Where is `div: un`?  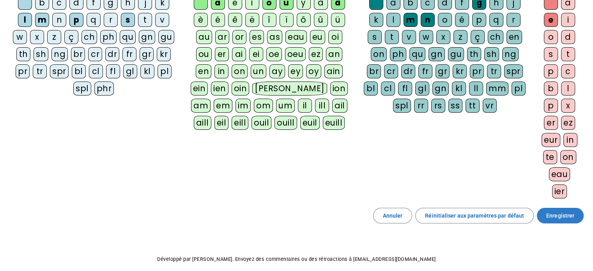 div: un is located at coordinates (258, 71).